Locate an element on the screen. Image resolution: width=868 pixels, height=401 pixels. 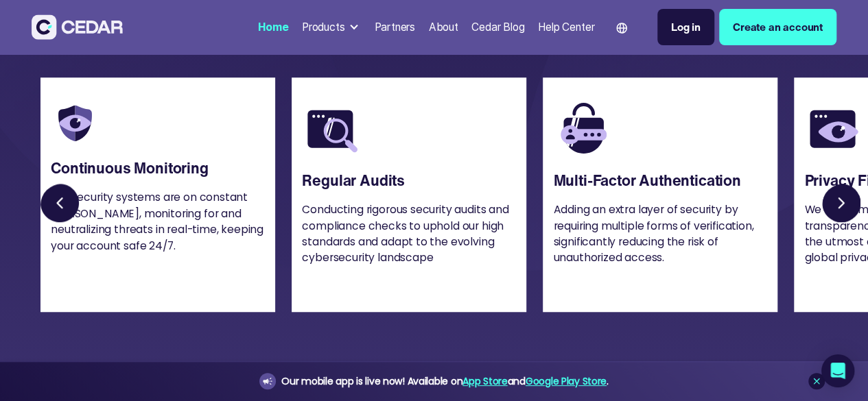
a: Partners is located at coordinates (394, 27).